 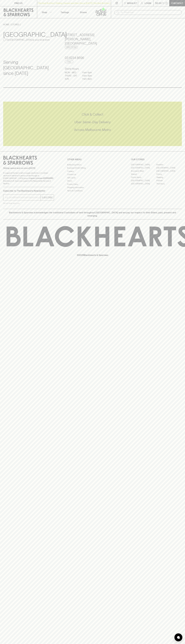 What do you see at coordinates (92, 160) in the screenshot?
I see `p: OTHER AREAS` at bounding box center [92, 160].